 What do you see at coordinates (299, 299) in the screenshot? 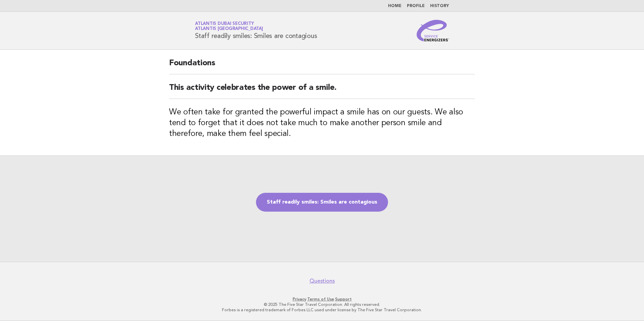
I see `a: Privacy` at bounding box center [299, 299].